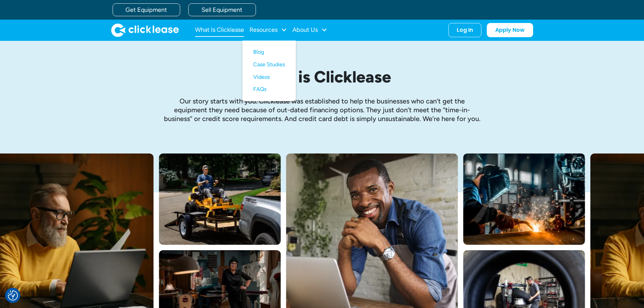 This screenshot has width=644, height=308. I want to click on img: Revisit consent button, so click(13, 296).